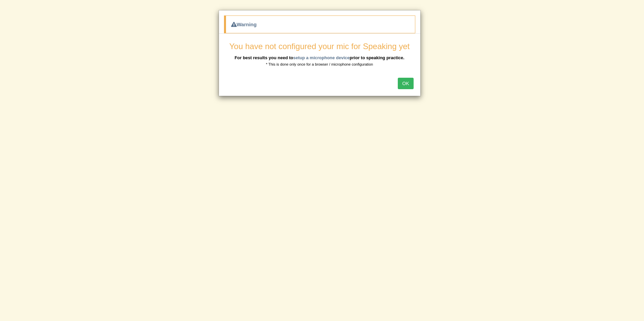  What do you see at coordinates (319, 57) in the screenshot?
I see `b: For best results you need to prior to speaking practice.` at bounding box center [319, 57].